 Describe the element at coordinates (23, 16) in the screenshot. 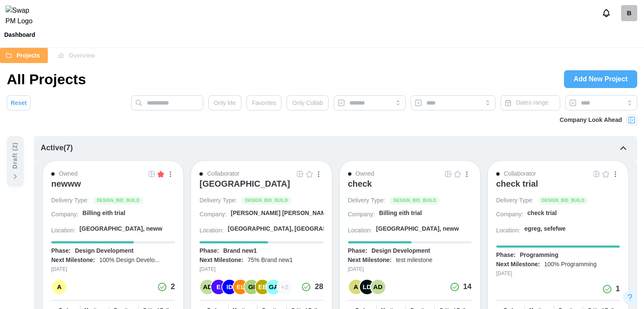

I see `img: Swap PM Logo` at that location.